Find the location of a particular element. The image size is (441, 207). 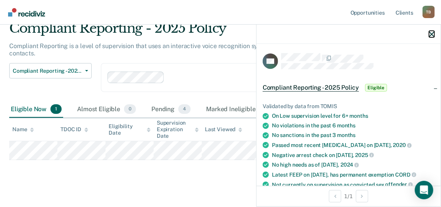

div: Supervision Expiration Date is located at coordinates (178, 129).